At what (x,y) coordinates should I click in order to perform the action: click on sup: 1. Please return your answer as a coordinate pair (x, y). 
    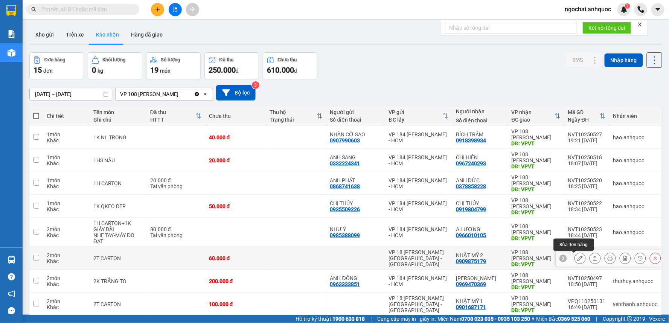
    Looking at the image, I should click on (628, 6).